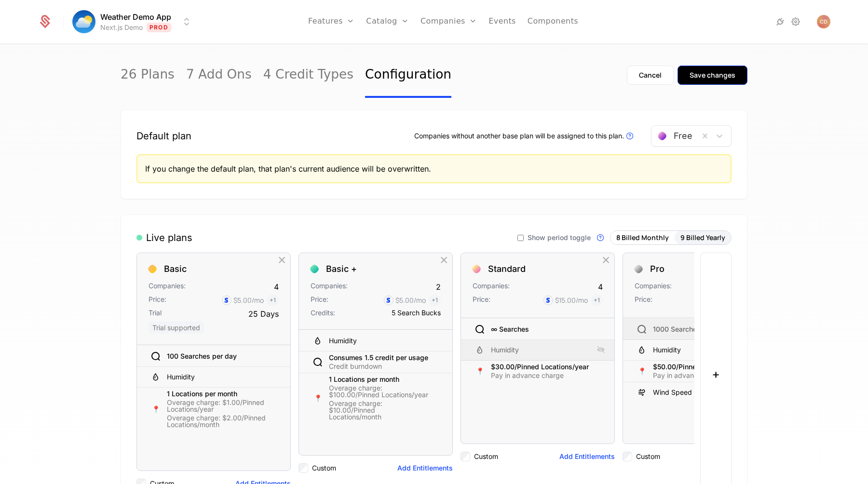 The width and height of the screenshot is (868, 484). I want to click on div: Basic +, so click(341, 269).